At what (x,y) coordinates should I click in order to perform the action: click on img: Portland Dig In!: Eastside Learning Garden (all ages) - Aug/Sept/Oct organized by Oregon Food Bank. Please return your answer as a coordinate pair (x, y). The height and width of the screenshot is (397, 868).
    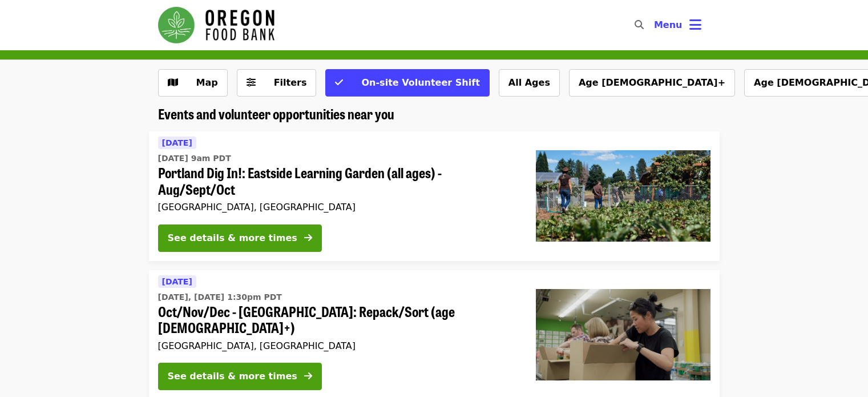
    Looking at the image, I should click on (623, 195).